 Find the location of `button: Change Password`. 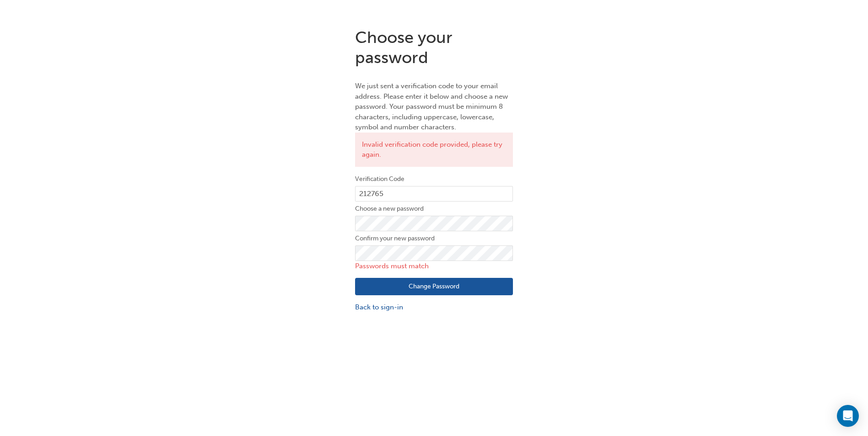

button: Change Password is located at coordinates (434, 286).